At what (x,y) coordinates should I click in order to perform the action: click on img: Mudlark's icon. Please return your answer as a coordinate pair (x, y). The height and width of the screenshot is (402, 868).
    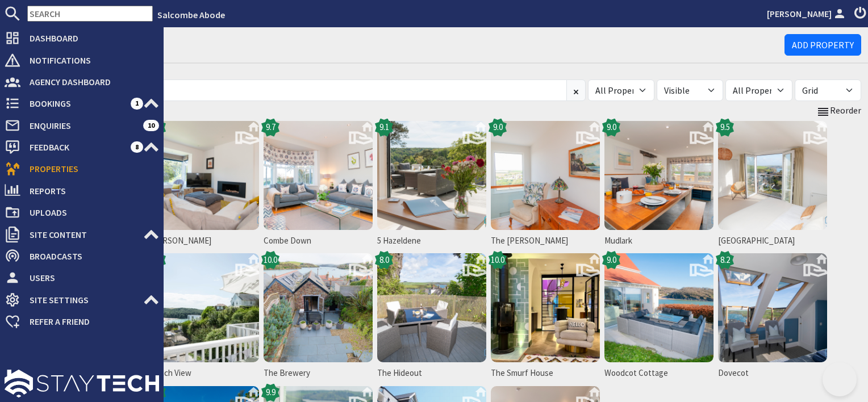
    Looking at the image, I should click on (659, 175).